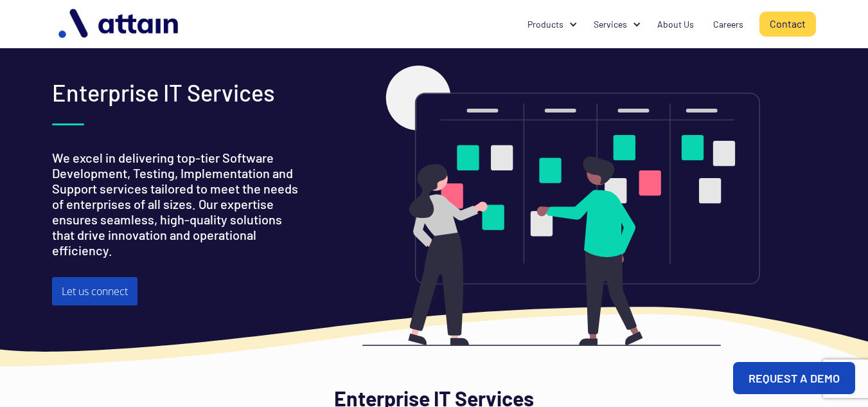  I want to click on div: Careers, so click(728, 25).